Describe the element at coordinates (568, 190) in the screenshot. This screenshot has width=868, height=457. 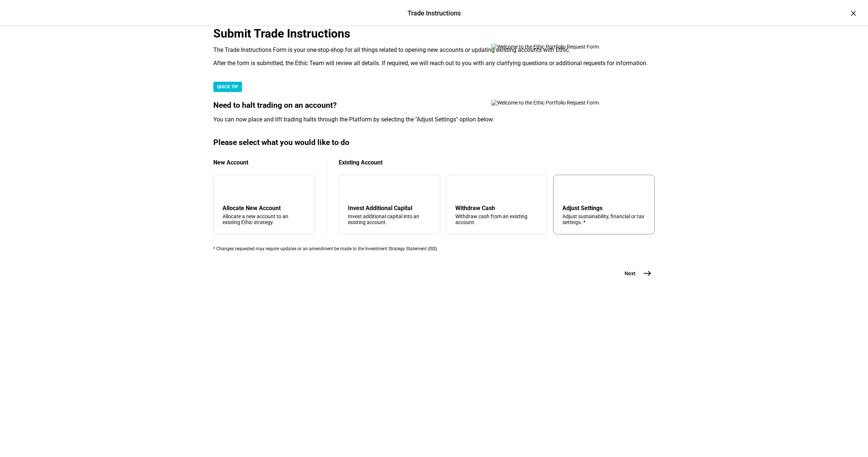
I see `mat-icon: tune` at that location.